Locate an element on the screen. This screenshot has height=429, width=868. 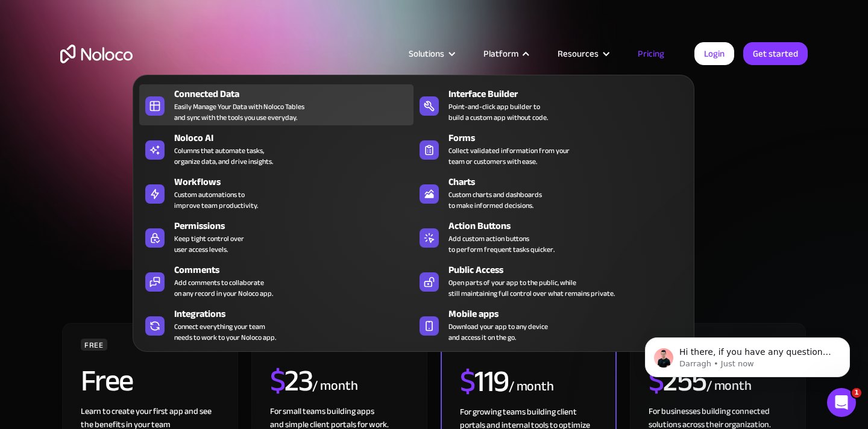
a: Noloco AIColumns that automate tasks,organize data, and drive insights. is located at coordinates (276, 149).